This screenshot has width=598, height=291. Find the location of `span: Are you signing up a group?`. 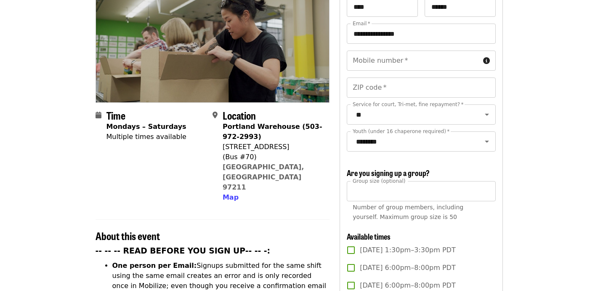

span: Are you signing up a group? is located at coordinates (388, 172).